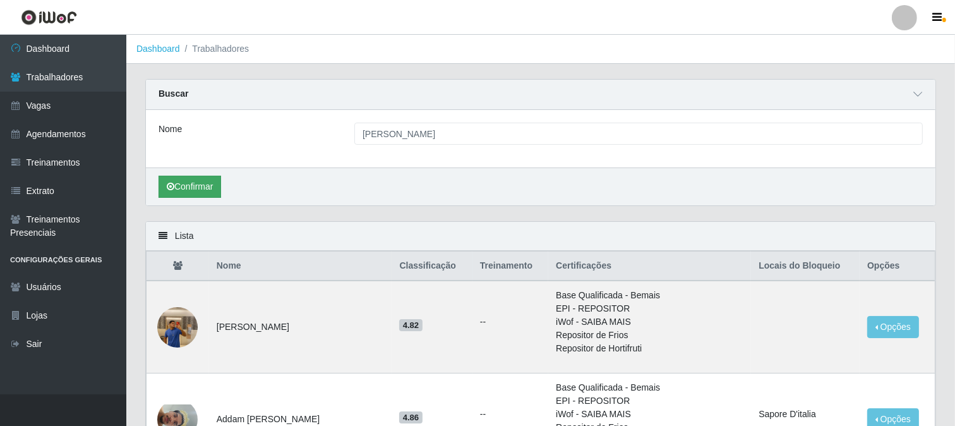  I want to click on th: Certificações, so click(649, 266).